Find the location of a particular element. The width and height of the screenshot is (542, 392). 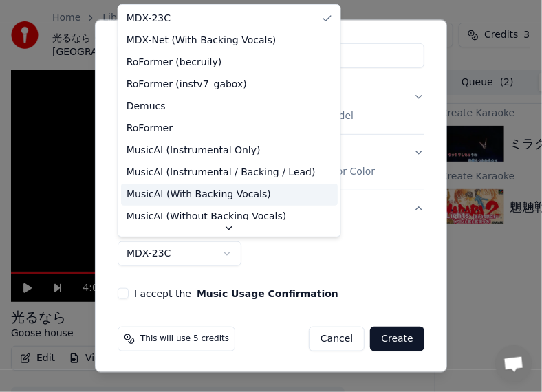

span: MDX-Net (With Backing Vocals) is located at coordinates (202, 41).